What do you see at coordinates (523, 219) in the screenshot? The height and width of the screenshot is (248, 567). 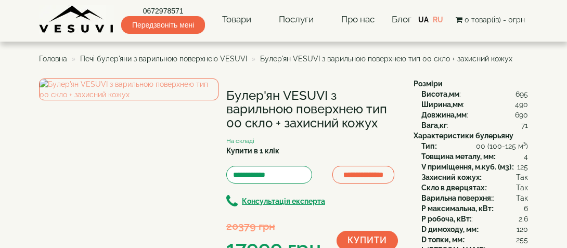 I see `span: 2.6` at bounding box center [523, 219].